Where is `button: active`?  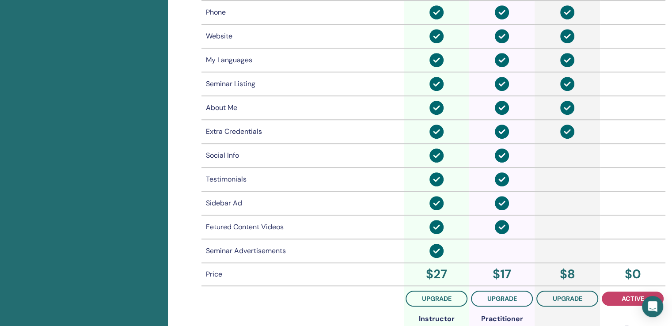
button: active is located at coordinates (633, 299).